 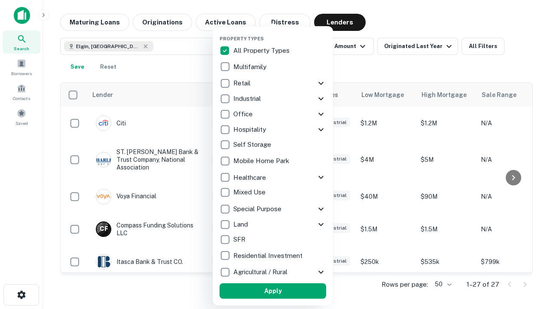 I want to click on p: SFR, so click(x=240, y=240).